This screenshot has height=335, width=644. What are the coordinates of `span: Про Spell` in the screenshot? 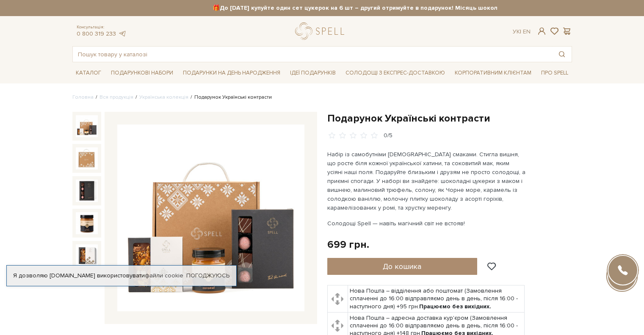 It's located at (555, 73).